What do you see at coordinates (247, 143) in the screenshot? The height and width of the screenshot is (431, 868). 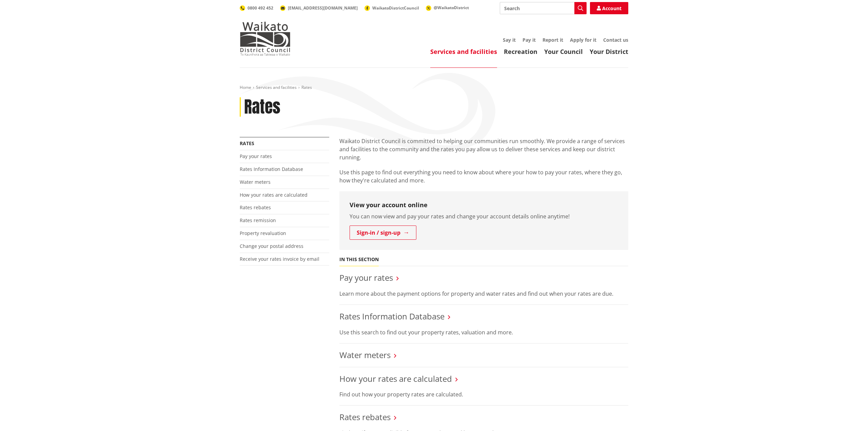 I see `a: Rates` at bounding box center [247, 143].